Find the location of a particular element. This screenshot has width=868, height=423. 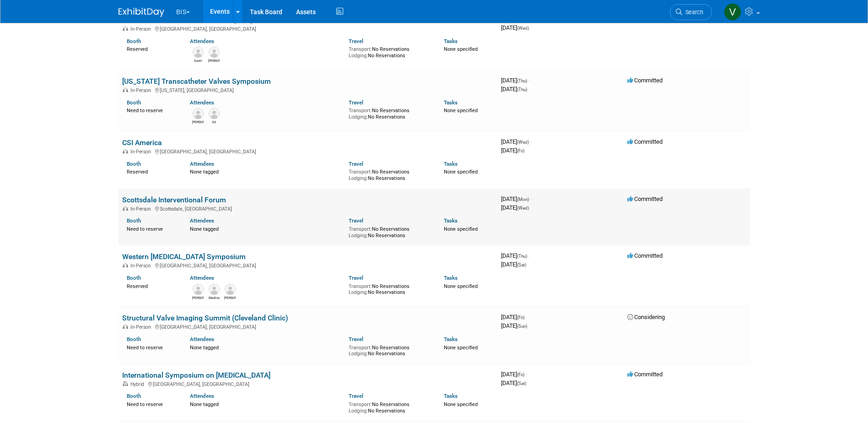

div: Need to reserve is located at coordinates (151, 110).